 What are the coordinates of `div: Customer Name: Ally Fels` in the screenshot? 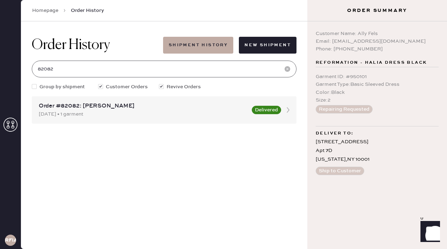 It's located at (377, 34).